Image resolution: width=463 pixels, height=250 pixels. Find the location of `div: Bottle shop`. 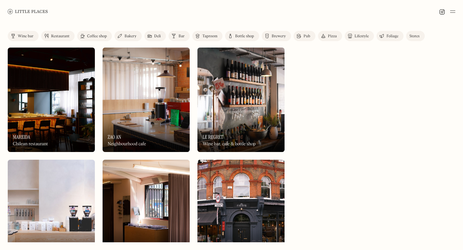

div: Bottle shop is located at coordinates (244, 36).